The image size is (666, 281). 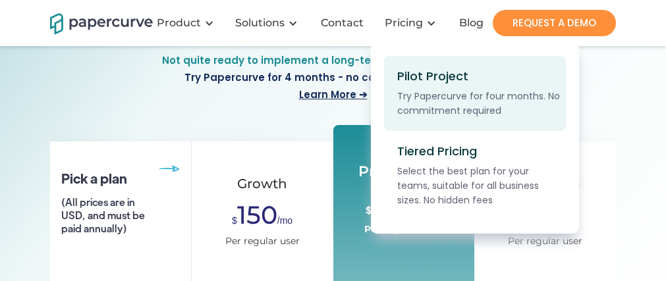 What do you see at coordinates (475, 176) in the screenshot?
I see `a: Tiered PricingSelect the best plan for your teams, suitable for all business sizes. No hidden fees` at bounding box center [475, 176].